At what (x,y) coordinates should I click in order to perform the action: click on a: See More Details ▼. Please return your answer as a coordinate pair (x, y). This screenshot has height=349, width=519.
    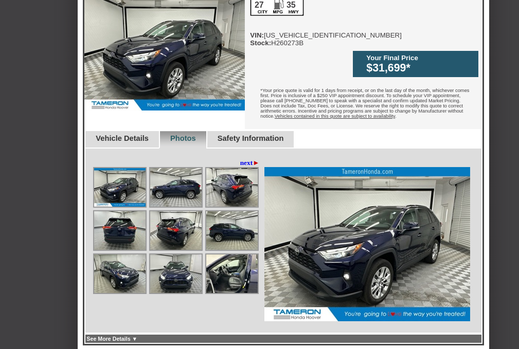
    Looking at the image, I should click on (112, 339).